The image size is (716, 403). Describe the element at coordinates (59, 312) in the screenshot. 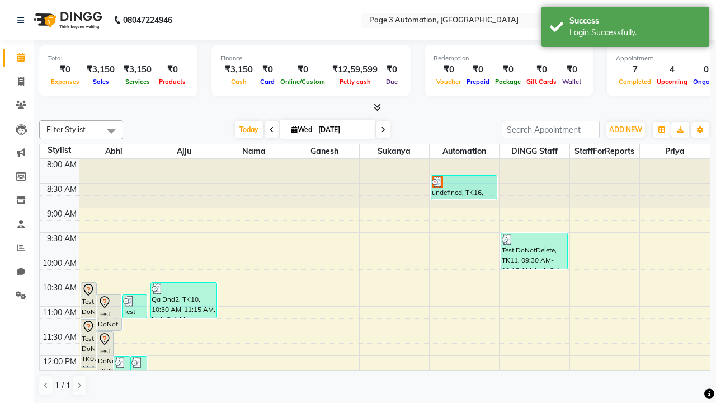

I see `div: 11:00 AM` at that location.